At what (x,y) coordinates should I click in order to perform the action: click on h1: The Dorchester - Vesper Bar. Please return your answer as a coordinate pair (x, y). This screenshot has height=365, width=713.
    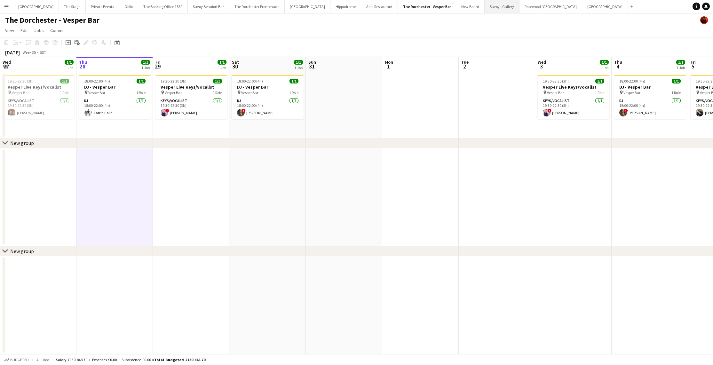
    Looking at the image, I should click on (52, 20).